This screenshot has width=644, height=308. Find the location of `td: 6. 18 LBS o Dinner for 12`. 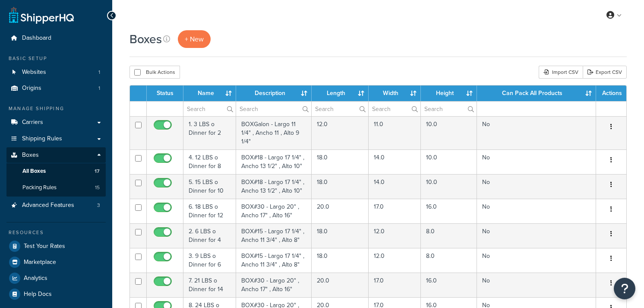

td: 6. 18 LBS o Dinner for 12 is located at coordinates (210, 211).